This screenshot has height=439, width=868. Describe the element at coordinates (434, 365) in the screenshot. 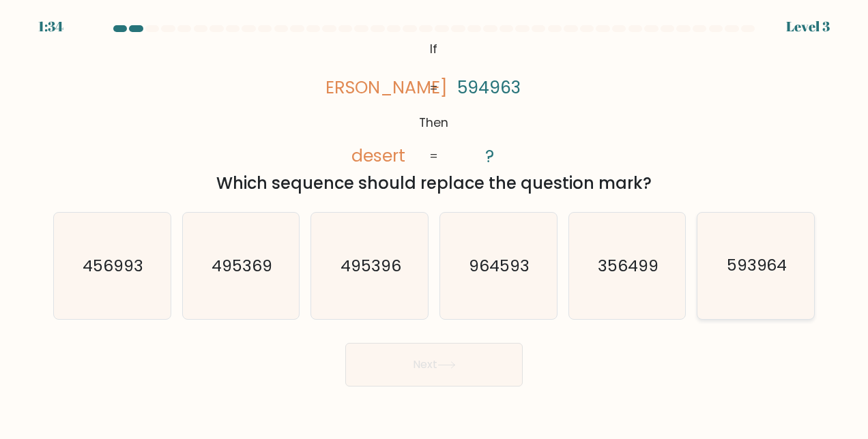

I see `button: Next` at that location.